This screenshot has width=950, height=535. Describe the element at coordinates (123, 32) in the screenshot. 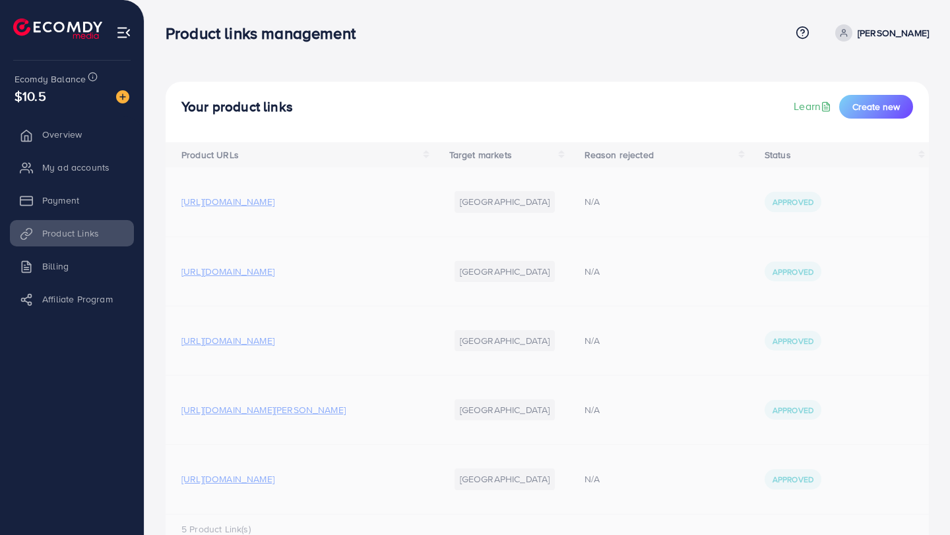

I see `img: menu` at that location.